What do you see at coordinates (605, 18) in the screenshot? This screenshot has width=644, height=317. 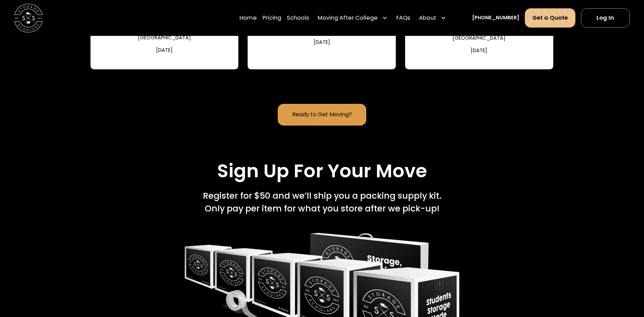 I see `a: Log In` at bounding box center [605, 18].